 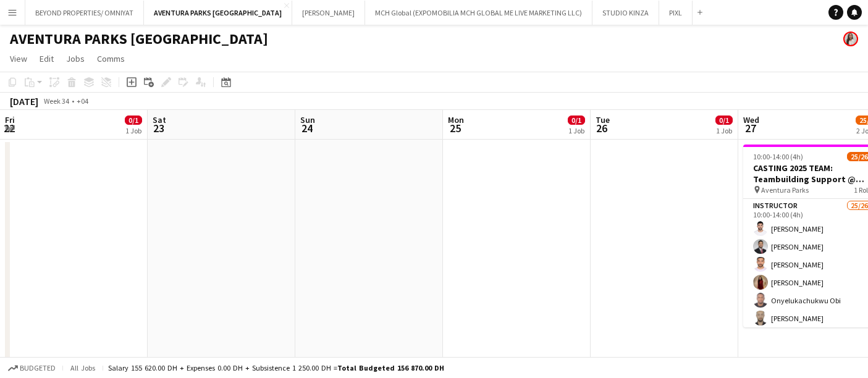 What do you see at coordinates (10, 120) in the screenshot?
I see `span: Fri` at bounding box center [10, 120].